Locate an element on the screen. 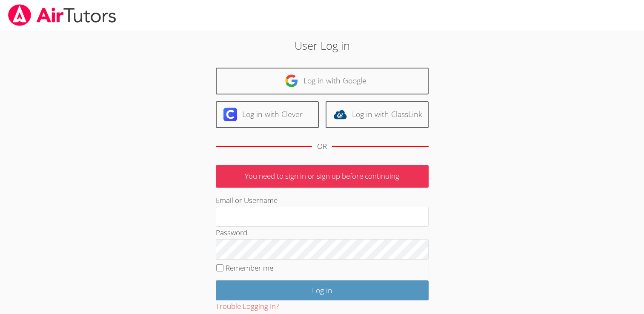 The image size is (644, 314). label: Email or Username is located at coordinates (246, 200).